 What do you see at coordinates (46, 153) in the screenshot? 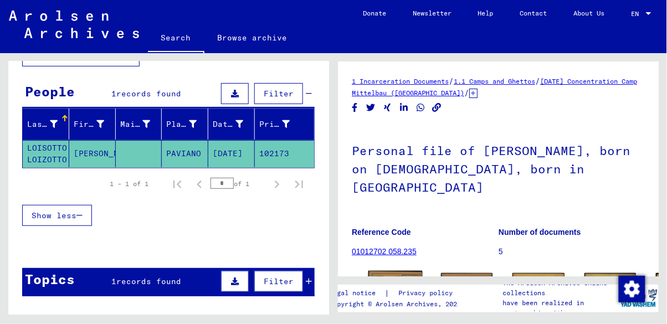
I see `mat-cell: LOISOTTO LOIZOTTO` at bounding box center [46, 153].